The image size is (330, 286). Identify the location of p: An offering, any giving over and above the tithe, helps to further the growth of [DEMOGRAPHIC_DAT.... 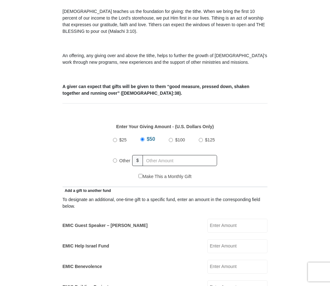
(165, 59).